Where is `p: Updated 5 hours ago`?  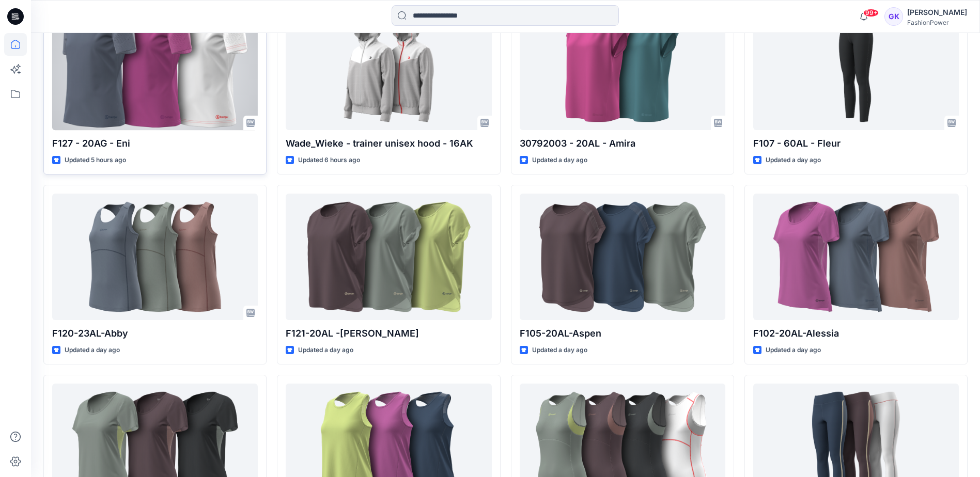 p: Updated 5 hours ago is located at coordinates (95, 160).